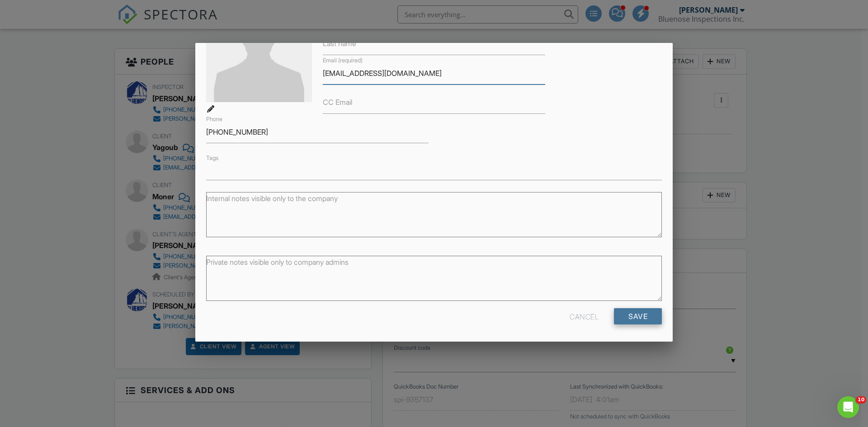 The width and height of the screenshot is (868, 427). What do you see at coordinates (272, 198) in the screenshot?
I see `label: Internal notes visible only to the company` at bounding box center [272, 198].